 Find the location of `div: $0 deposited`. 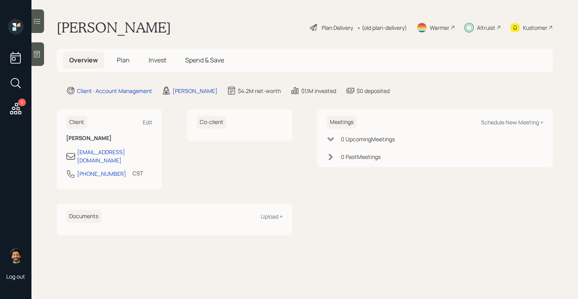

div: $0 deposited is located at coordinates (373, 91).